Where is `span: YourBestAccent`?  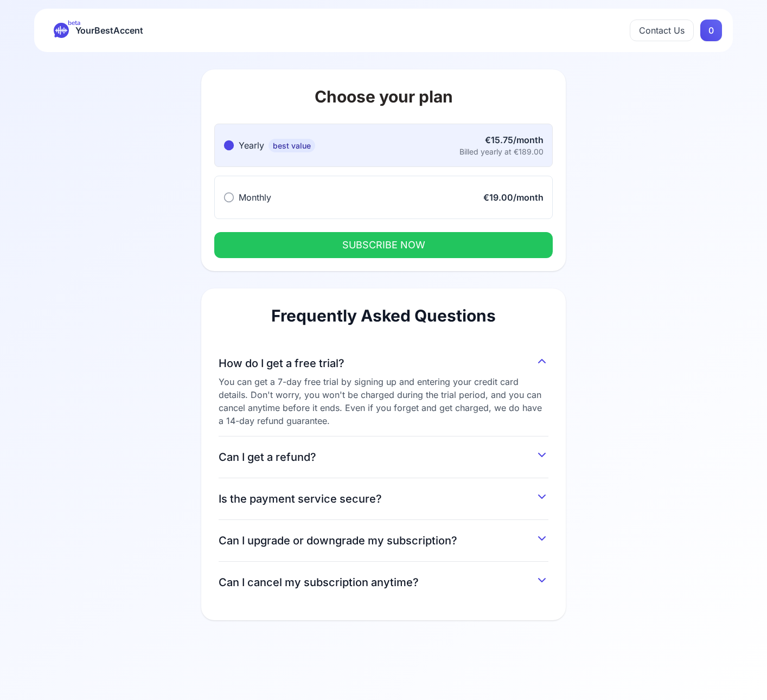 span: YourBestAccent is located at coordinates (109, 30).